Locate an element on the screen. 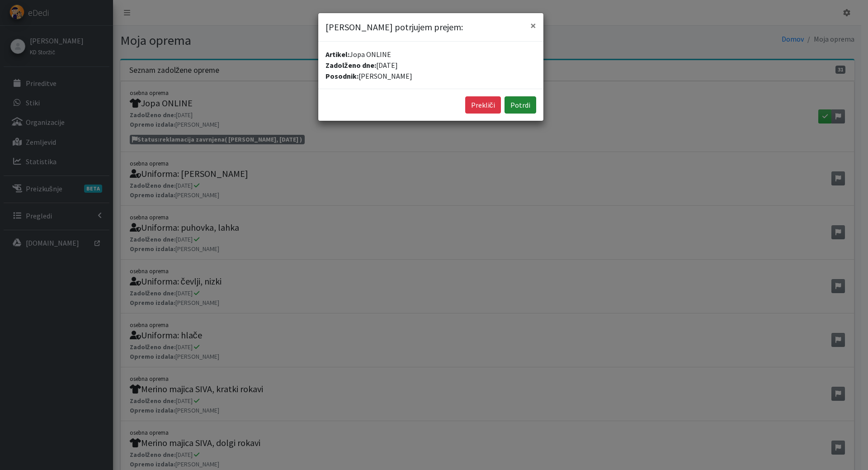 This screenshot has height=470, width=868. strong: Posodnik: is located at coordinates (342, 76).